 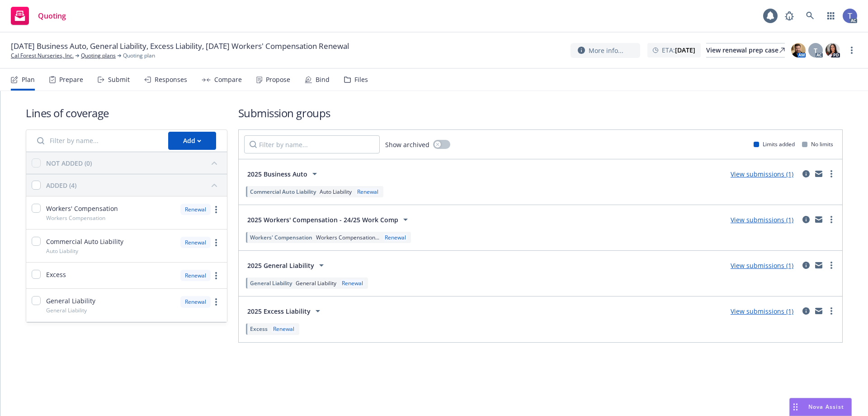 I want to click on button: Nova Assist, so click(x=821, y=407).